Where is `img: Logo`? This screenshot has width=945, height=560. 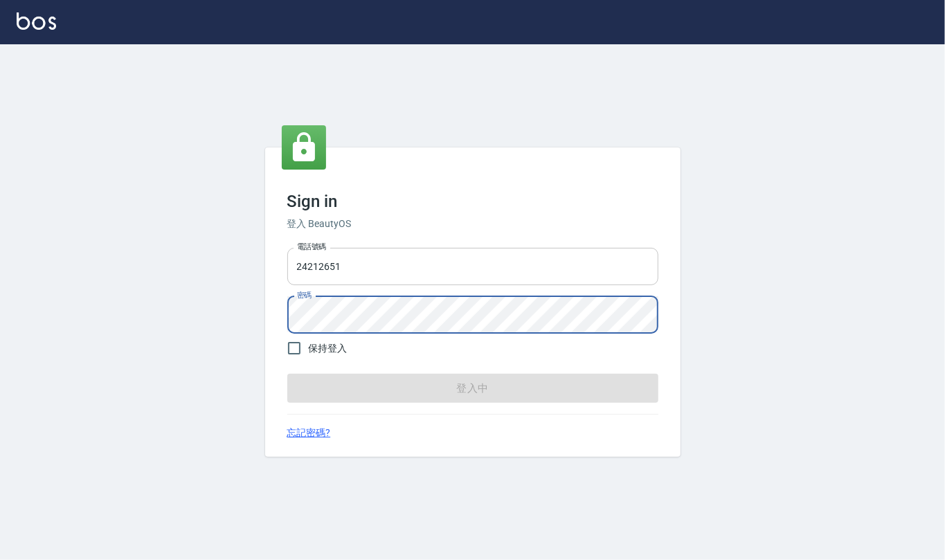
img: Logo is located at coordinates (36, 20).